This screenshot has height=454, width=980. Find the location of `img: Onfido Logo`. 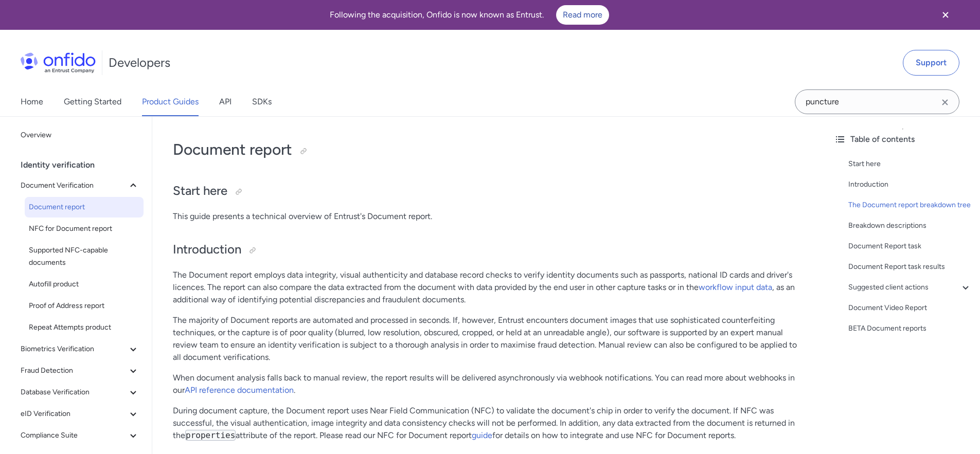

img: Onfido Logo is located at coordinates (58, 63).